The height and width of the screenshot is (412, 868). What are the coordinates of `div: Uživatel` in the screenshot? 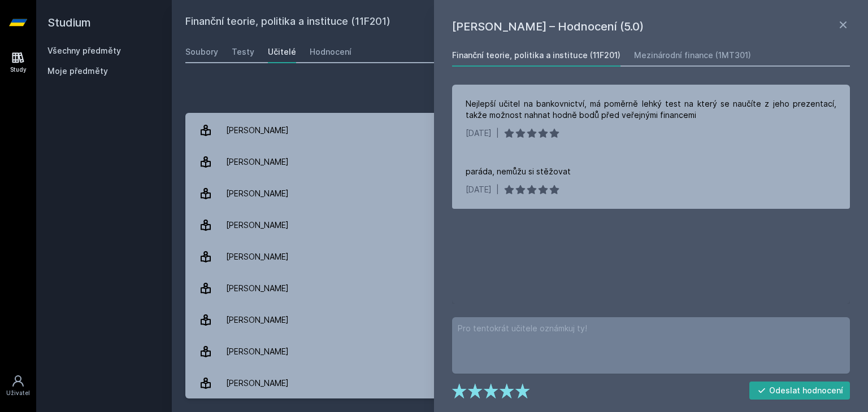 It's located at (18, 393).